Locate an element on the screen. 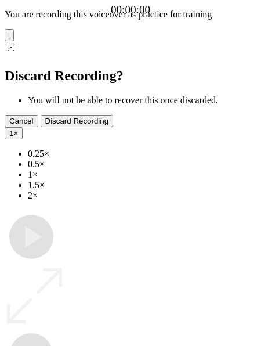 This screenshot has height=346, width=261. li: 2× is located at coordinates (142, 196).